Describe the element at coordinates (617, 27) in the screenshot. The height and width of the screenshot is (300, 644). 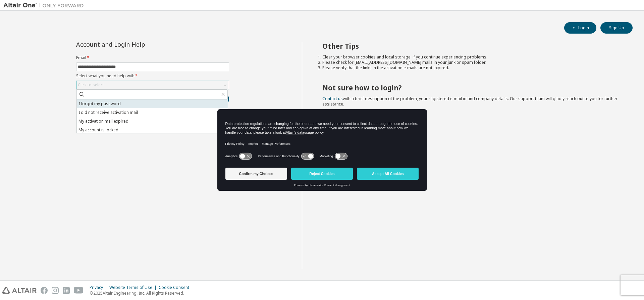
I see `button: Sign Up` at that location.